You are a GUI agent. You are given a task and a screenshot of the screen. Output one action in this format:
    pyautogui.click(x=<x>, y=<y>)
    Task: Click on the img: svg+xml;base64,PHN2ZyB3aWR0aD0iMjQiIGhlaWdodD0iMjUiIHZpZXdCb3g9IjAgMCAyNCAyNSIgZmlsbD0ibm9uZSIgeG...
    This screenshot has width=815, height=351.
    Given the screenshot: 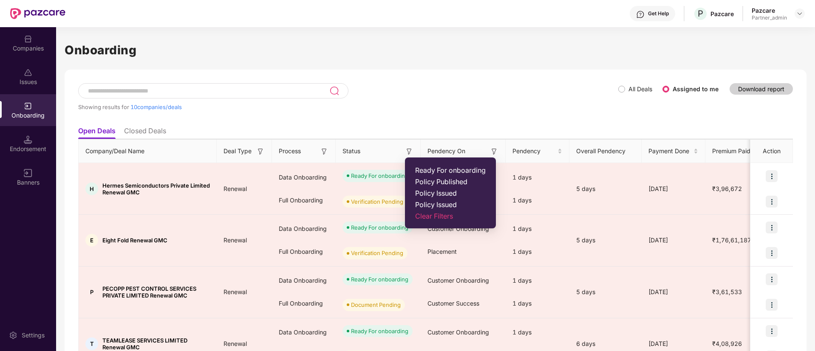 What is the action you would take?
    pyautogui.click(x=334, y=91)
    